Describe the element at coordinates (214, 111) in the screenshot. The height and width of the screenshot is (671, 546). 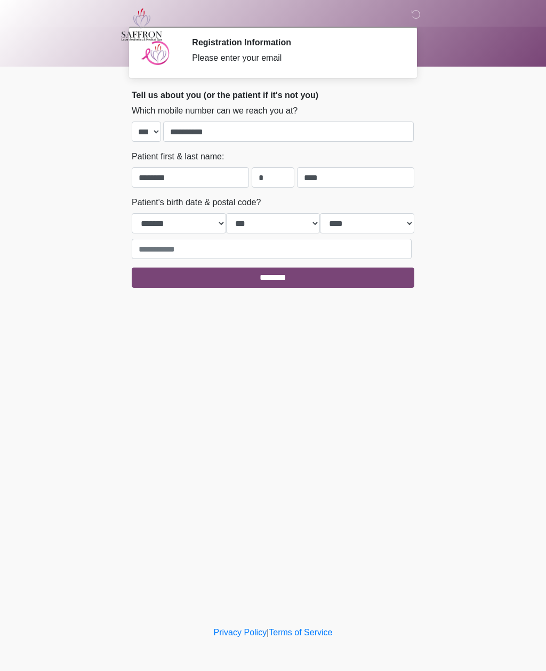
I see `label: Which mobile number can we reach you at?` at that location.